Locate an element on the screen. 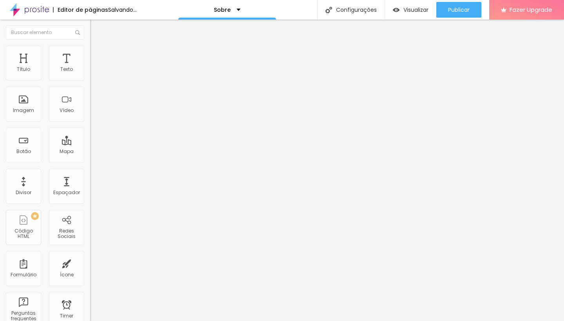  div: Título is located at coordinates (24, 69).